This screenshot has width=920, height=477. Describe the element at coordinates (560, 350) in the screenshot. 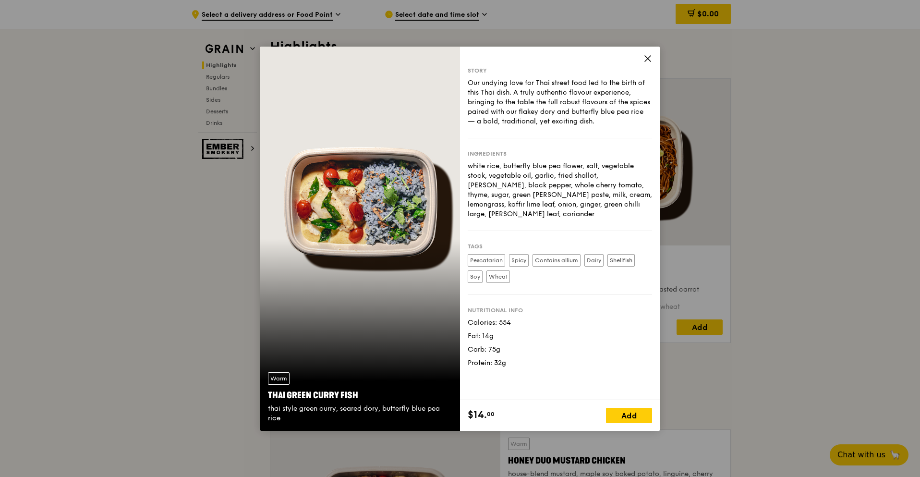

I see `div: Carb: 75g` at that location.